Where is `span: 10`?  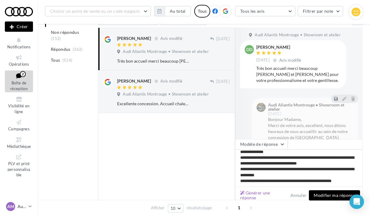 span: 10 is located at coordinates (173, 208).